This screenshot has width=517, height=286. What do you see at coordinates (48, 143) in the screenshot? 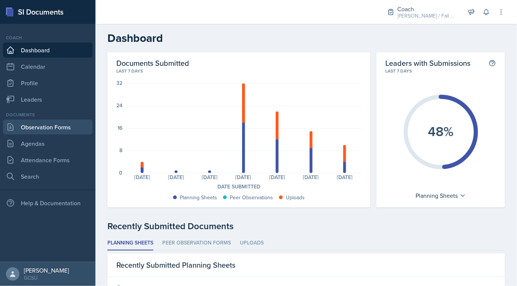
I see `a: Agendas` at bounding box center [48, 143].